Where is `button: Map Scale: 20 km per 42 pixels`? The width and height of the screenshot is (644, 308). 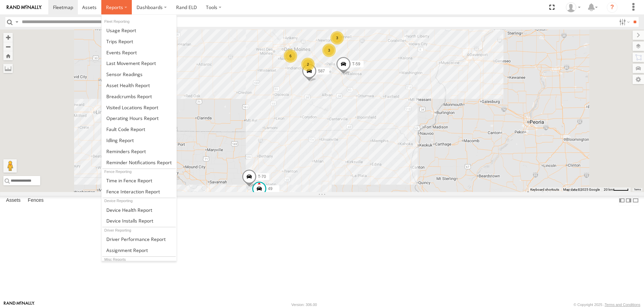 button: Map Scale: 20 km per 42 pixels is located at coordinates (616, 190).